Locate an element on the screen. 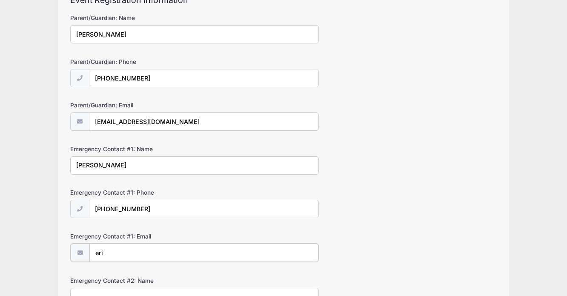  label: Parent/Guardian: Name is located at coordinates (141, 18).